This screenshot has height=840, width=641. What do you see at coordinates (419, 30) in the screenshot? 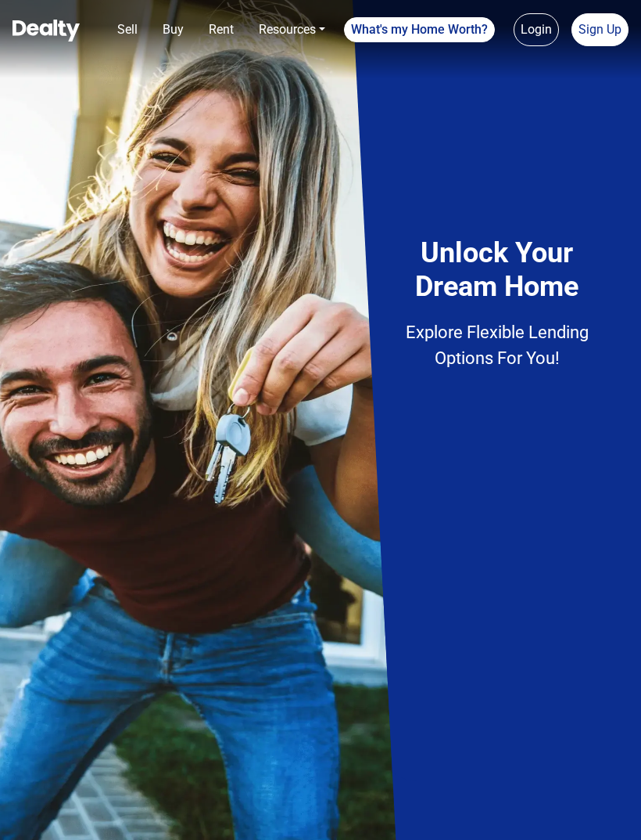
I see `a: What's my Home Worth?` at bounding box center [419, 30].